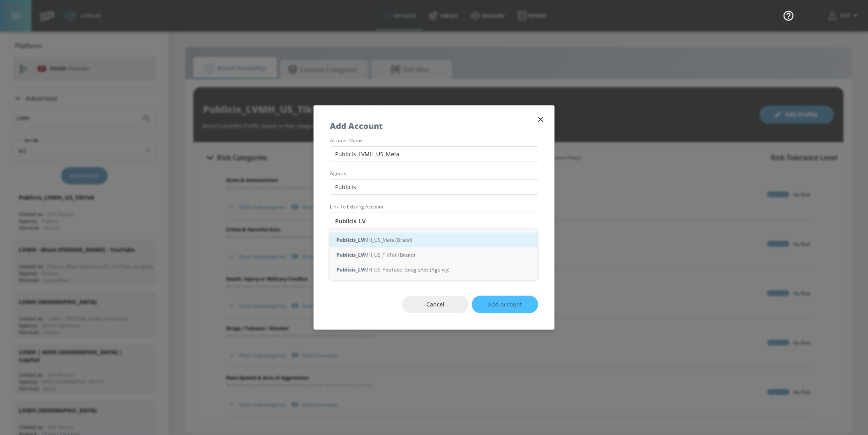  I want to click on span: Cancel, so click(435, 304).